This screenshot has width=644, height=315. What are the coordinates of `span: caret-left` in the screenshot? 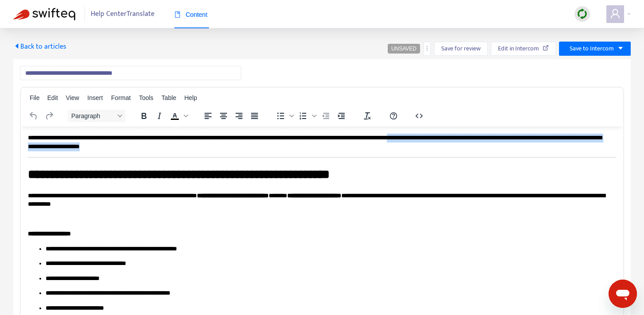 It's located at (17, 46).